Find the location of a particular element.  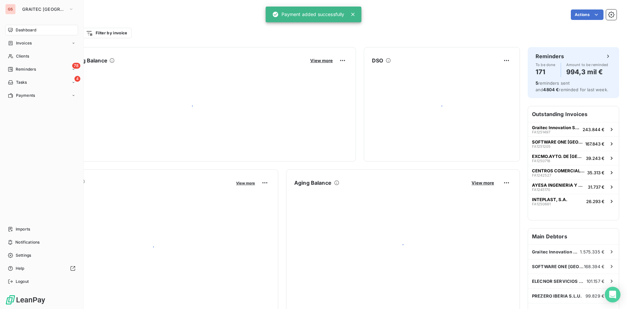

span: 168.394 € is located at coordinates (594, 266).